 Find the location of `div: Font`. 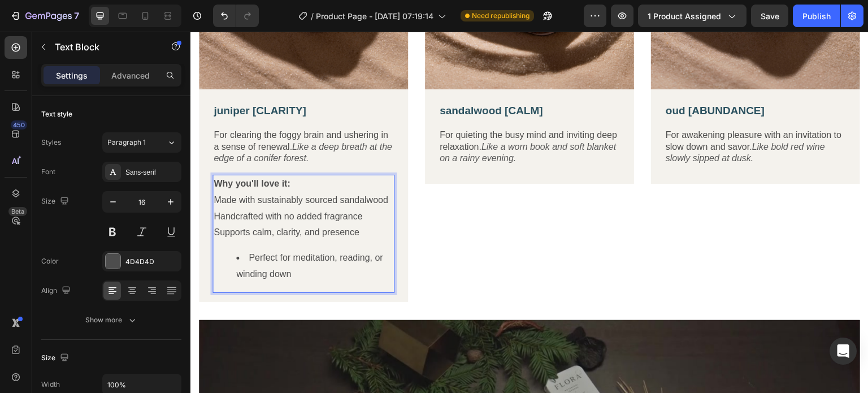

div: Font is located at coordinates (48, 172).